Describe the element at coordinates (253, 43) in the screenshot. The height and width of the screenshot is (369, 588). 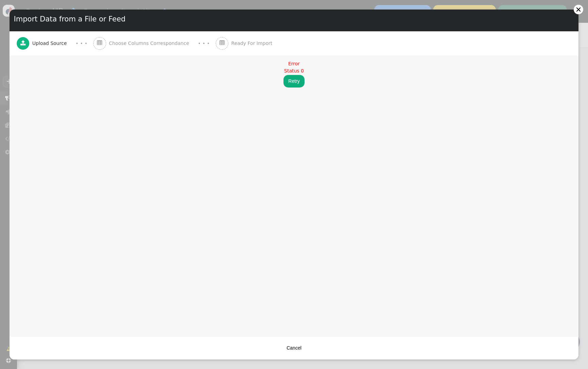
I see `span: Ready For Import` at that location.